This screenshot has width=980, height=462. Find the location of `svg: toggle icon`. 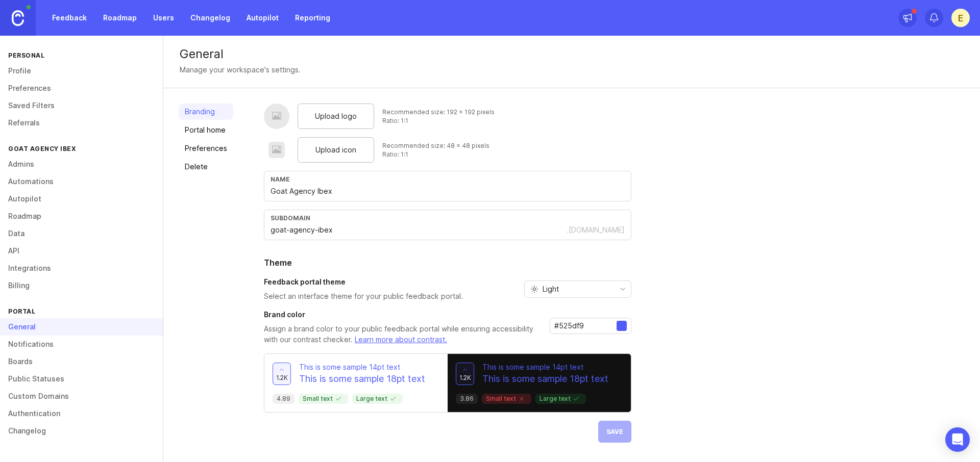

svg: toggle icon is located at coordinates (623, 289).